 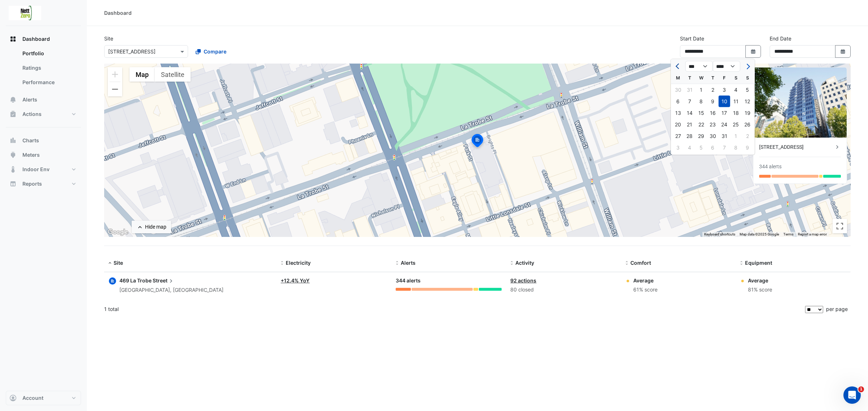 What do you see at coordinates (25, 13) in the screenshot?
I see `img: Company Logo` at bounding box center [25, 13].